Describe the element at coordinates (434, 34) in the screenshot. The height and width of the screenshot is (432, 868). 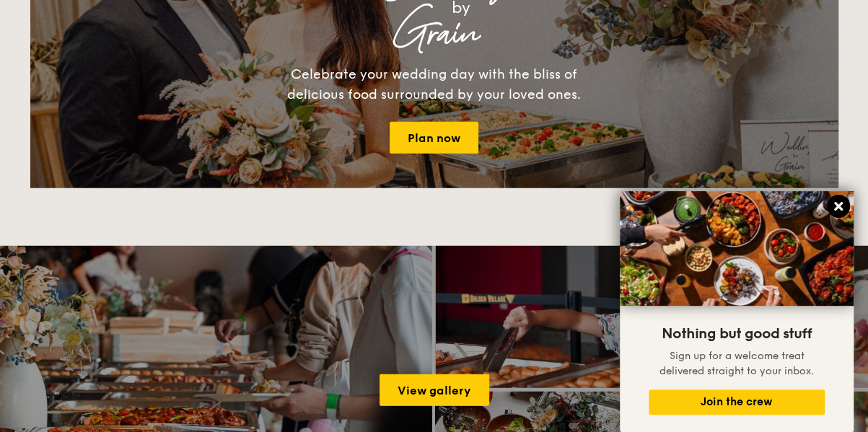
I see `div: Grain` at that location.